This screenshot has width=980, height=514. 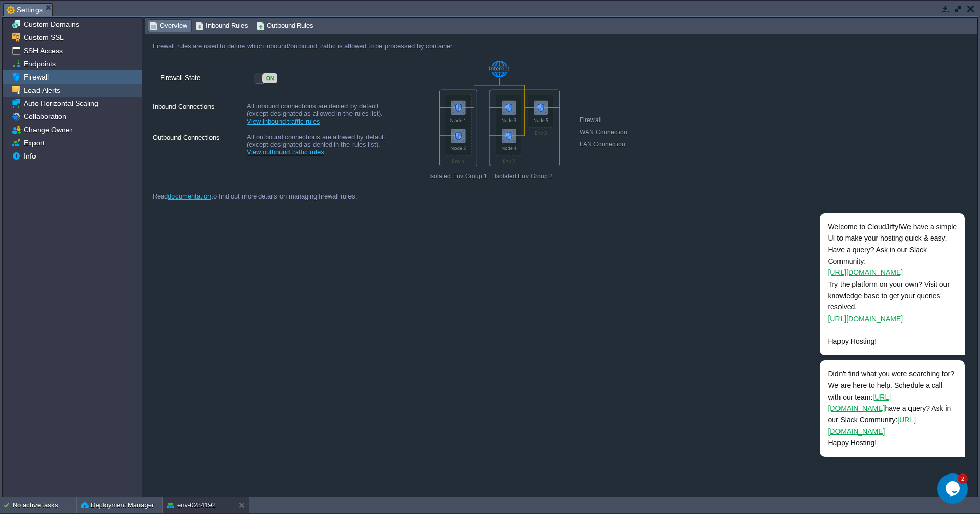 I want to click on div: LAN Connection, so click(x=604, y=145).